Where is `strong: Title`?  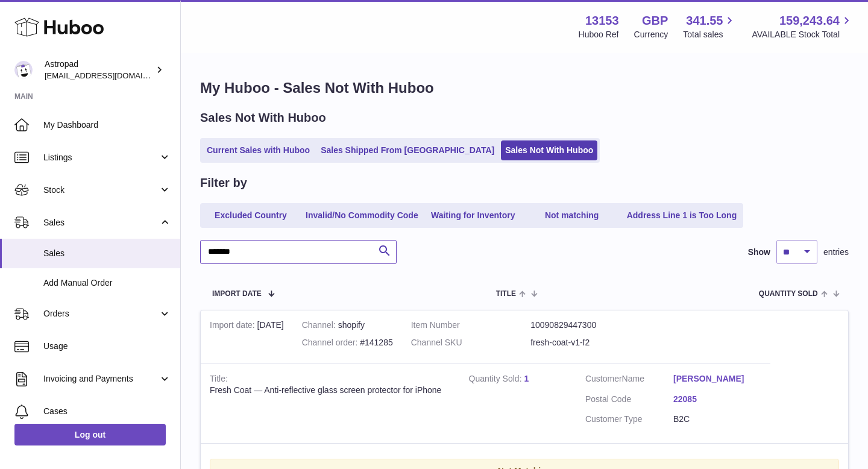
strong: Title is located at coordinates (219, 380).